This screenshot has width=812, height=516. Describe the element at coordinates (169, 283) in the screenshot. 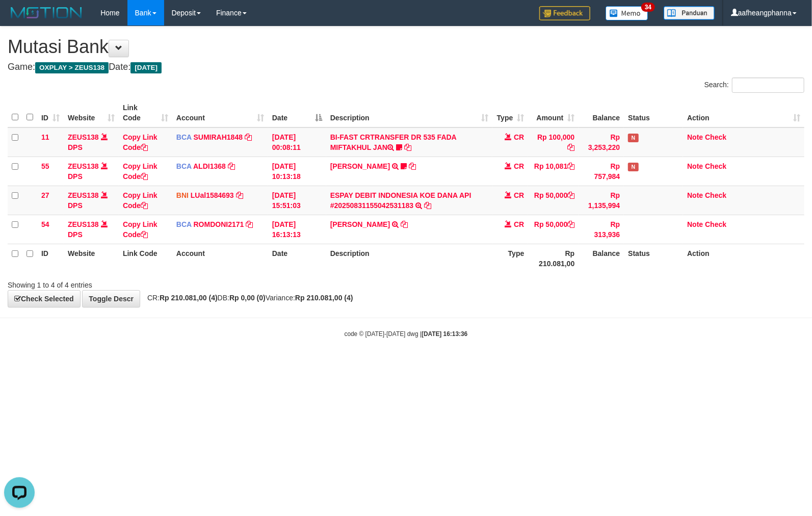

I see `div: Showing 1 to 4 of 4 entries` at that location.